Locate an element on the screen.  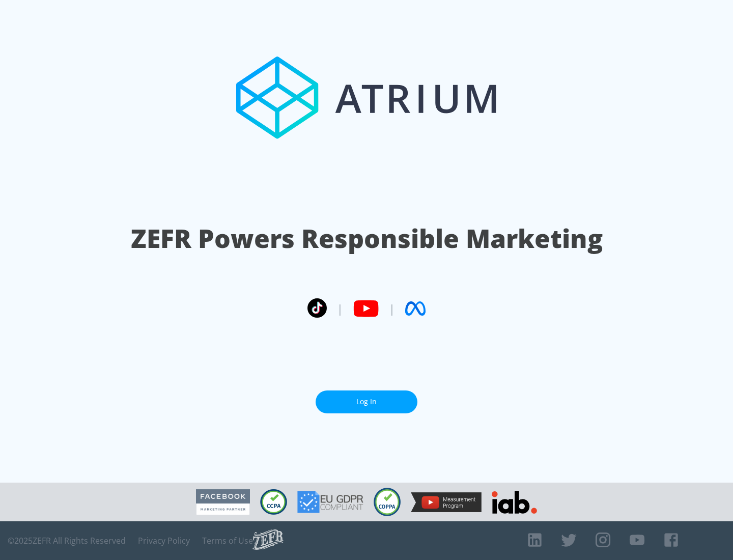
a: Privacy Policy is located at coordinates (164, 541).